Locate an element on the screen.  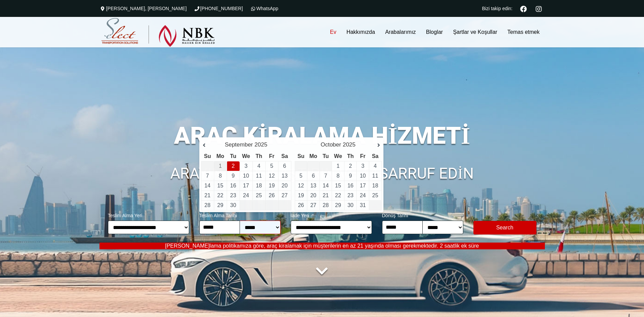
td: Pick-Up Date is located at coordinates (221, 166).